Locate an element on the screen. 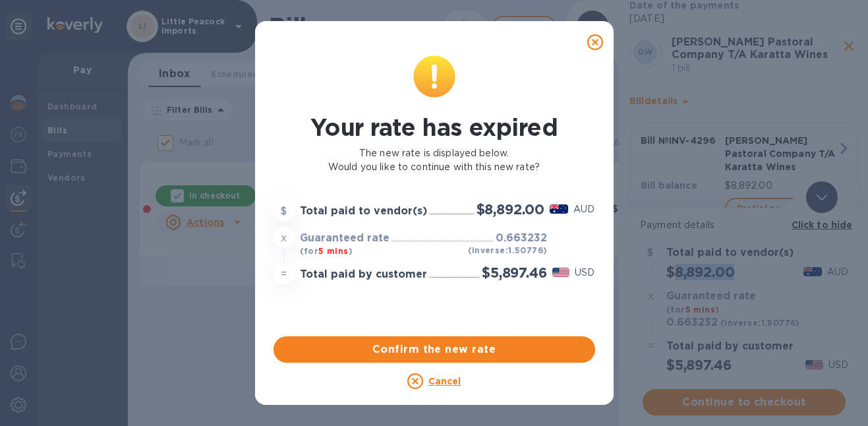 Image resolution: width=868 pixels, height=426 pixels. h3: Total paid by customer is located at coordinates (363, 274).